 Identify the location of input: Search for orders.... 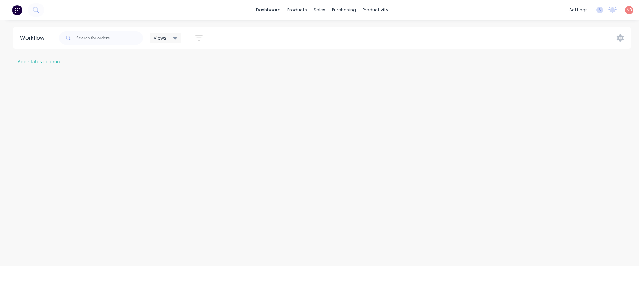
(110, 38).